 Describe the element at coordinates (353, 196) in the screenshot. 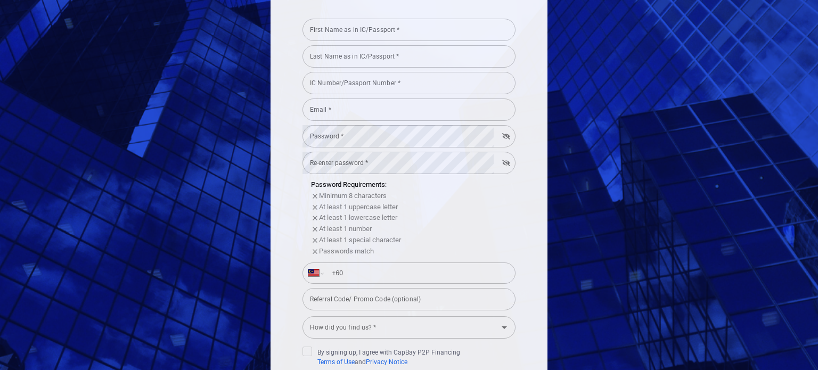

I see `span: Minimum 8 characters` at that location.